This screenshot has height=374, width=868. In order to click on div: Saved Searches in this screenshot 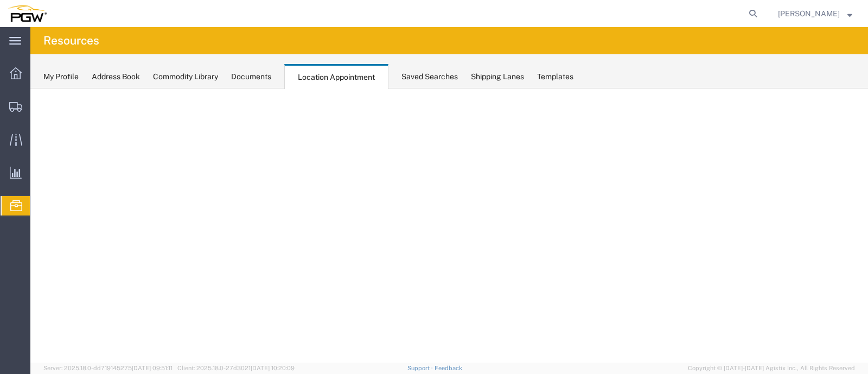, I will do `click(430, 77)`.